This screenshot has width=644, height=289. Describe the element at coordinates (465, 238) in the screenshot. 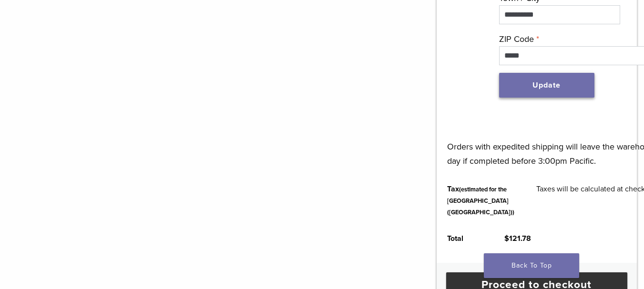

I see `th: Total` at that location.